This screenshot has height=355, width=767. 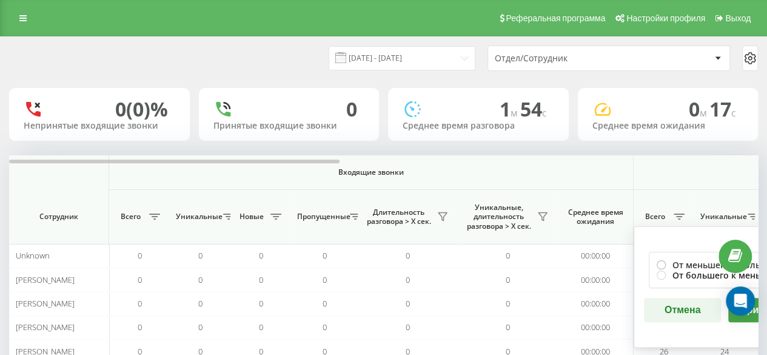 What do you see at coordinates (533, 108) in the screenshot?
I see `span: 54` at bounding box center [533, 108].